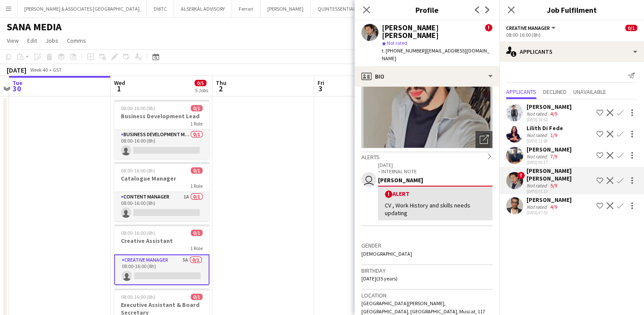 Image resolution: width=644 pixels, height=315 pixels. What do you see at coordinates (119, 89) in the screenshot?
I see `span: 1` at bounding box center [119, 89].